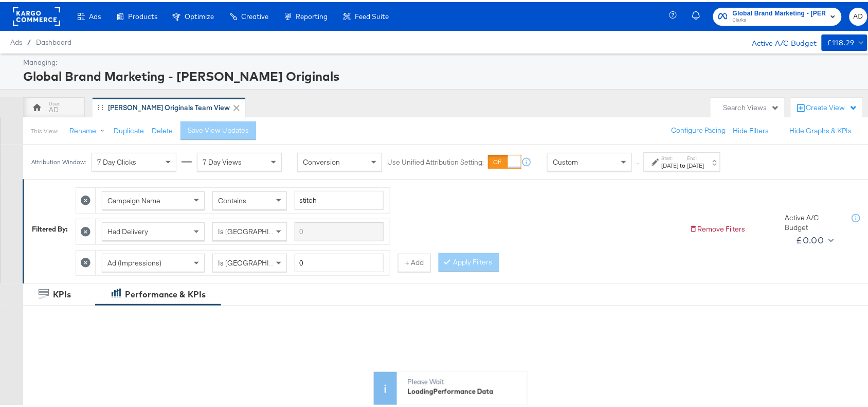 This screenshot has width=868, height=407. Describe the element at coordinates (117, 160) in the screenshot. I see `span: 7 Day Clicks` at that location.